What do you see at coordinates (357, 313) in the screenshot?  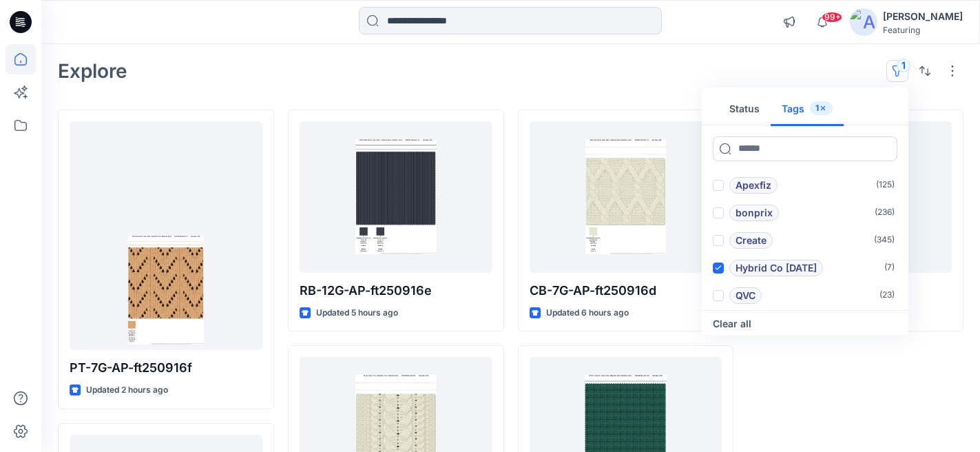 I see `p: Updated 5 hours ago` at bounding box center [357, 313].